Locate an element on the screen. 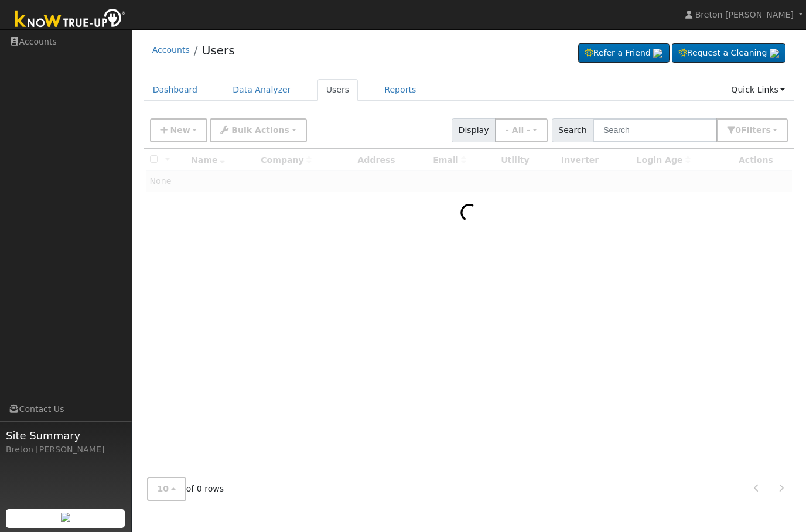 The height and width of the screenshot is (532, 806). button: Bulk Actions is located at coordinates (258, 130).